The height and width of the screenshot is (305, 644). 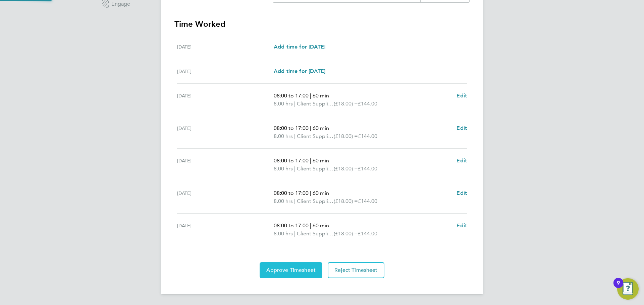 What do you see at coordinates (291, 270) in the screenshot?
I see `button: Approve Timesheet` at bounding box center [291, 270].